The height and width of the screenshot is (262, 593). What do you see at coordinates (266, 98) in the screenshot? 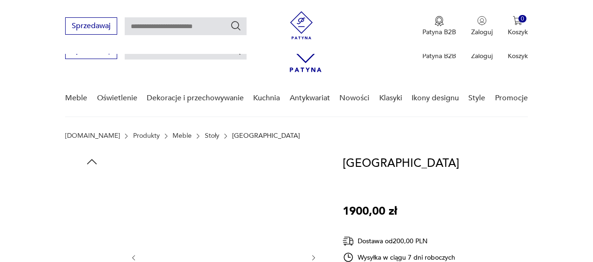
I see `a: Kuchnia` at bounding box center [266, 98].